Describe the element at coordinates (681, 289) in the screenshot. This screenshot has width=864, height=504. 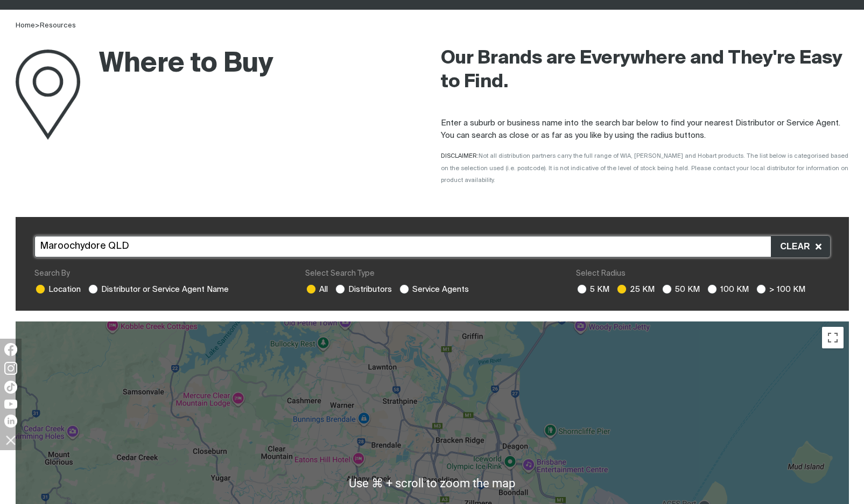
I see `label: 50 KM` at that location.